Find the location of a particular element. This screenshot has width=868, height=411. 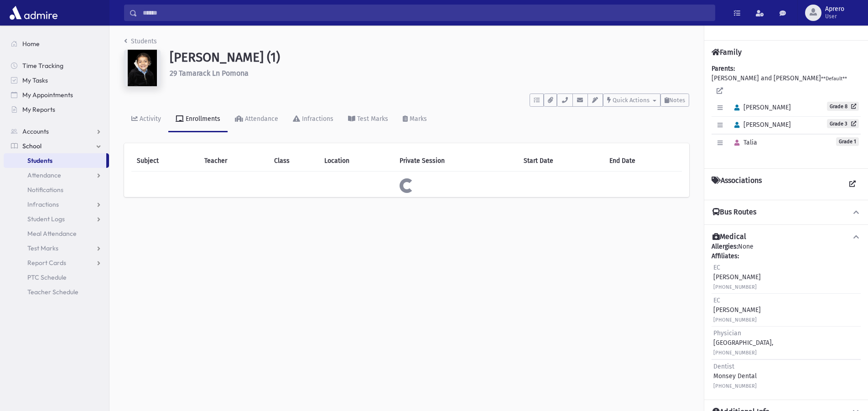

span: Student Logs is located at coordinates (46, 219).